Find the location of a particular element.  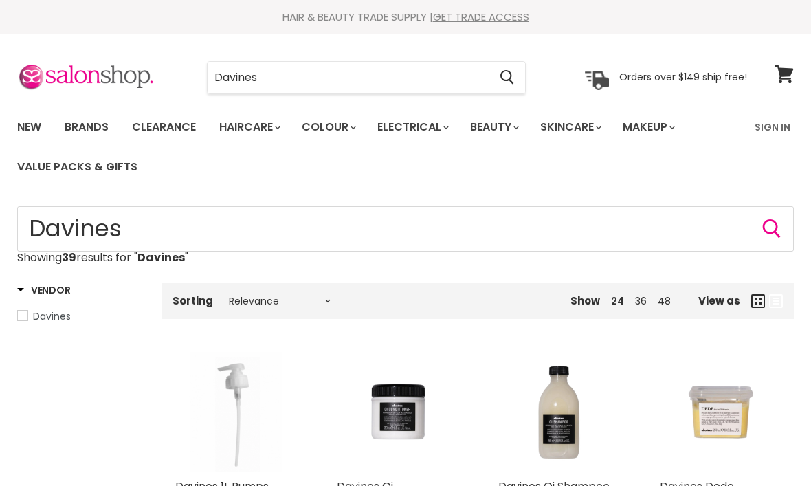

a: Skincare is located at coordinates (569, 127).